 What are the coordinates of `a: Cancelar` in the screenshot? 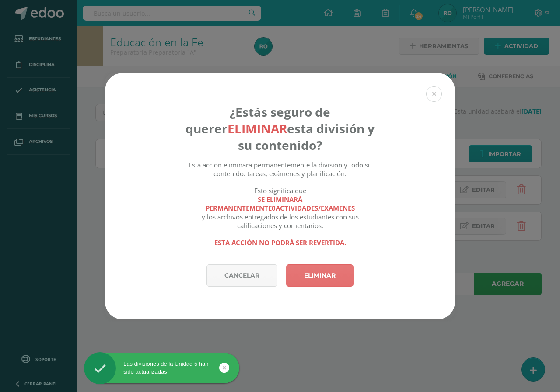 It's located at (242, 276).